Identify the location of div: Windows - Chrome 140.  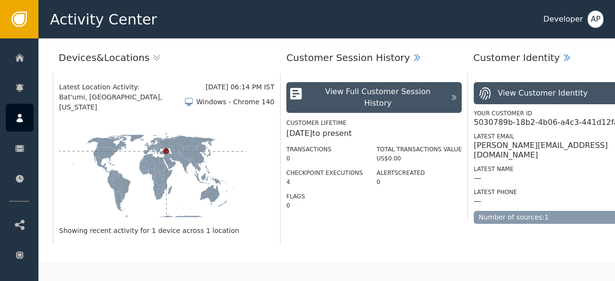
(235, 102).